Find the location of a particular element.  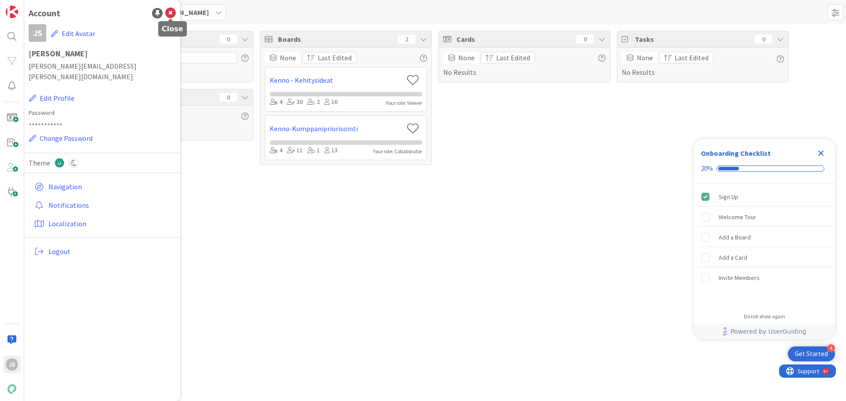

label: Password is located at coordinates (102, 113).